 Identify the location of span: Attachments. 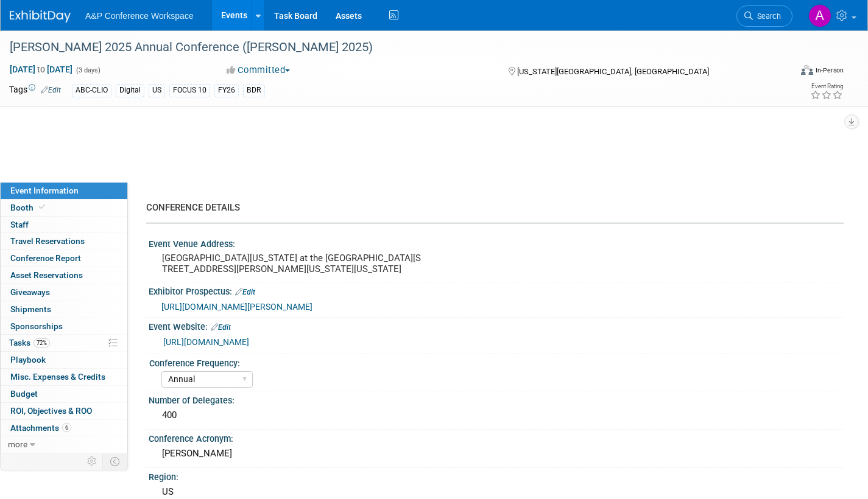
(41, 428).